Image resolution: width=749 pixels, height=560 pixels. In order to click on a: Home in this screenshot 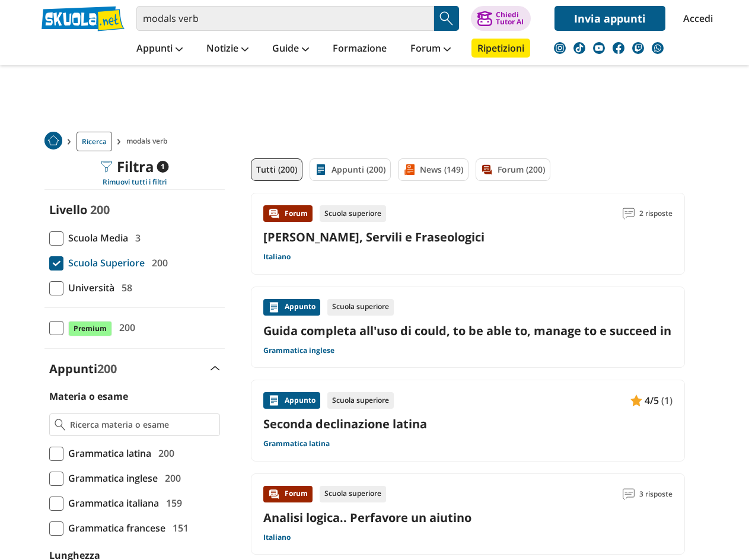, I will do `click(53, 141)`.